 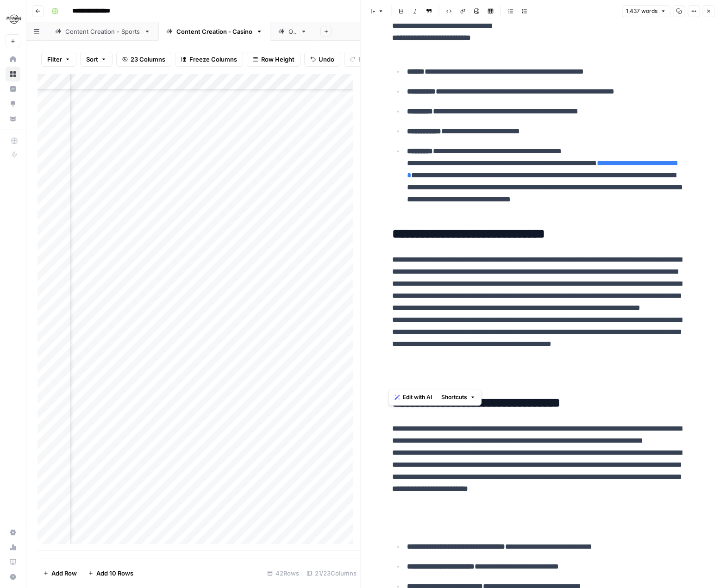 I want to click on span: Add 10 Rows, so click(x=115, y=573).